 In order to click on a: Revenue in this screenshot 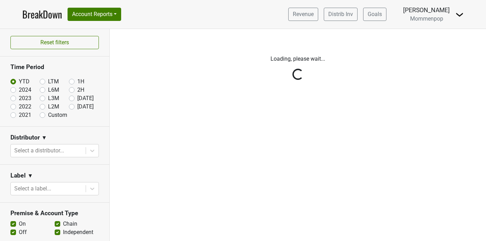, I will do `click(304, 14)`.